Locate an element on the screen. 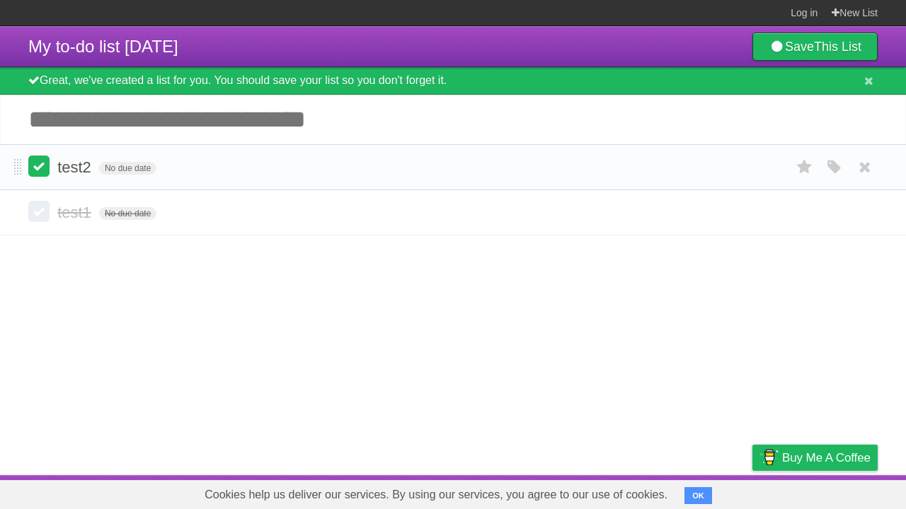 The width and height of the screenshot is (906, 509). label: Star task is located at coordinates (804, 167).